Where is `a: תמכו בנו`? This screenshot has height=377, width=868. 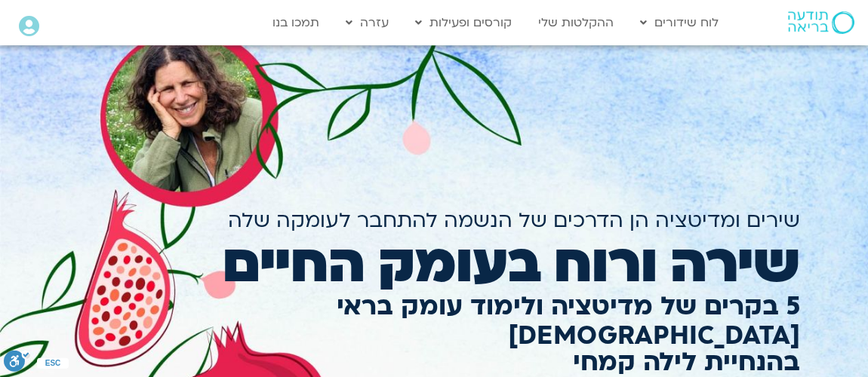
a: תמכו בנו is located at coordinates (296, 23).